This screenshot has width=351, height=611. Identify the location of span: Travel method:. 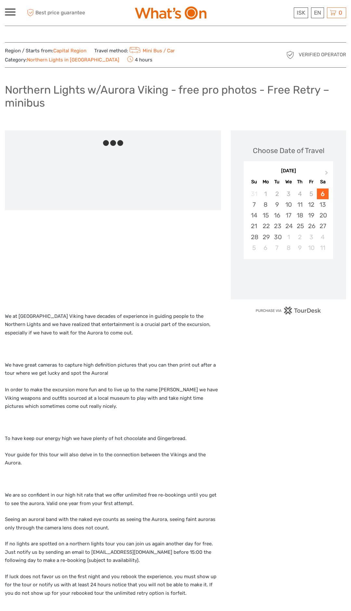
(135, 50).